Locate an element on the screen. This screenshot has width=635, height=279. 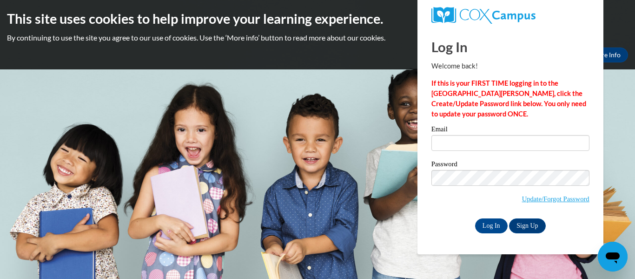
a: More Info is located at coordinates (607, 55).